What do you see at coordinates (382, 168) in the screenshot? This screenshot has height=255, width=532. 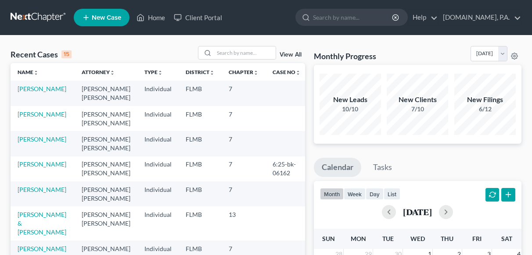 I see `a: Tasks` at bounding box center [382, 168].